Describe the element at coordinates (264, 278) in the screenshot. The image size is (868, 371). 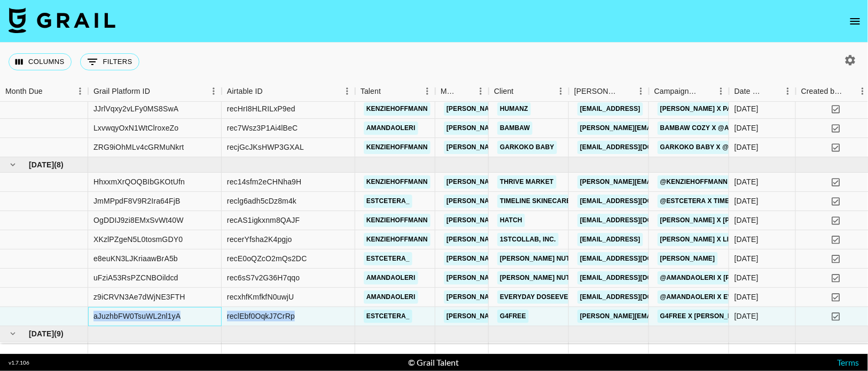
I see `div: rec6sS7v2G36H7qqo` at that location.